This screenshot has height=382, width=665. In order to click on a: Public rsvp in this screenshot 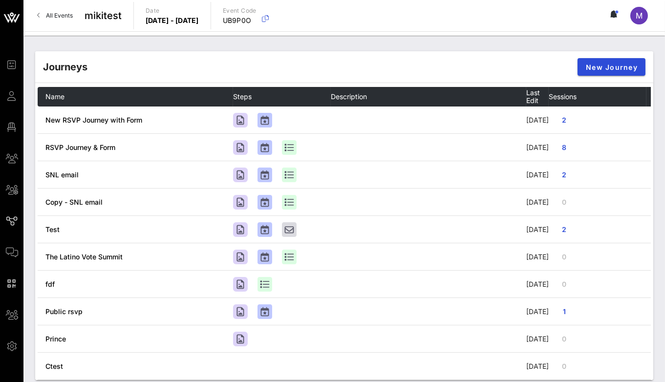, I will do `click(64, 311)`.